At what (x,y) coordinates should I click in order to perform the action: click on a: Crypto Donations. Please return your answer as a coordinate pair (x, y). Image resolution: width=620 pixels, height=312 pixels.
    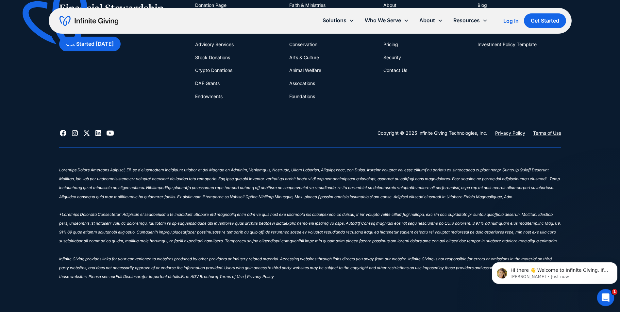
    Looking at the image, I should click on (214, 70).